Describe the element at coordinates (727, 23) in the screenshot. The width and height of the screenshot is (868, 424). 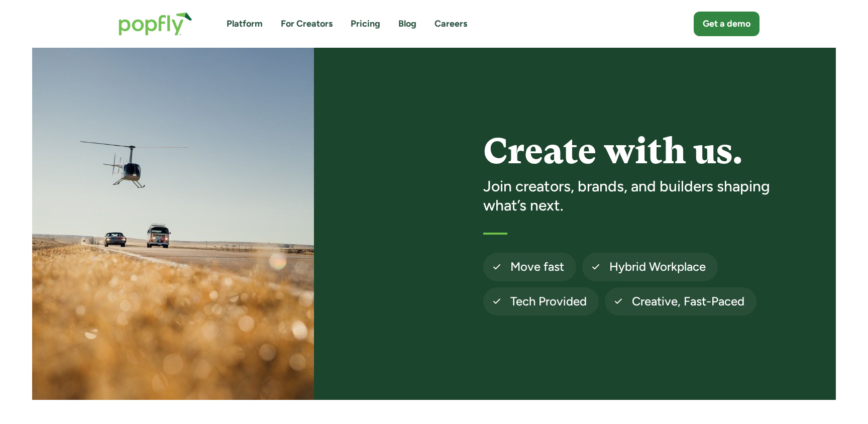
I see `a: Get a demo` at that location.